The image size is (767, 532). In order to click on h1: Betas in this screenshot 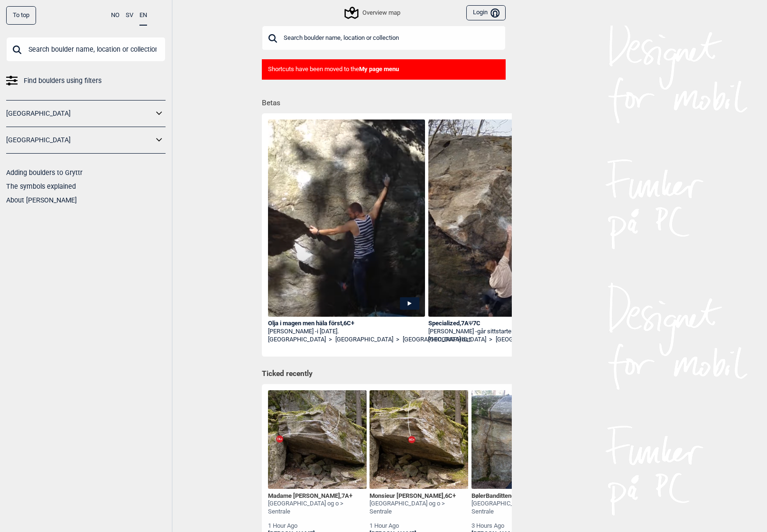, I will do `click(386, 100)`.